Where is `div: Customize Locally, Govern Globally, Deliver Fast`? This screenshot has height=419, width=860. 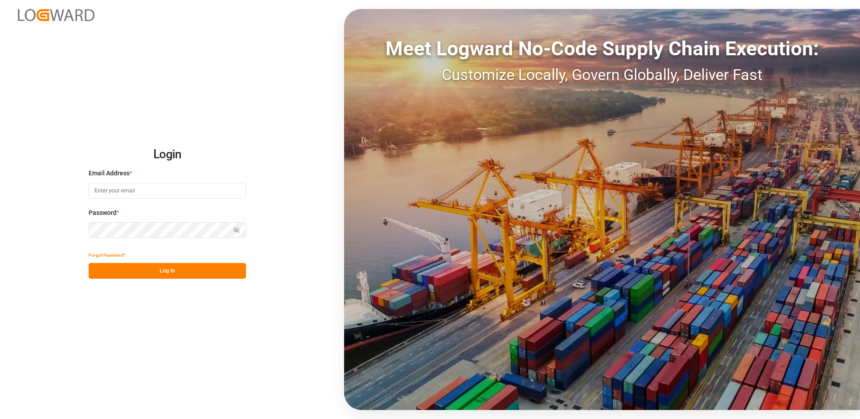
div: Customize Locally, Govern Globally, Deliver Fast is located at coordinates (602, 75).